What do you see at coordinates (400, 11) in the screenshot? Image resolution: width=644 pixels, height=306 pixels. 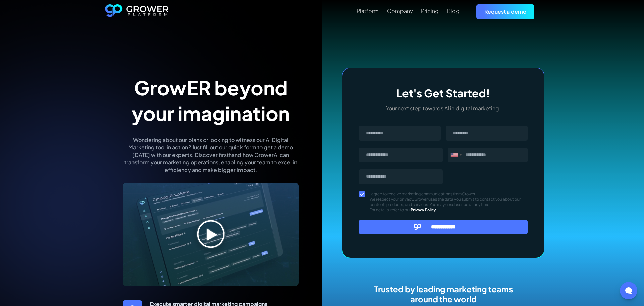 I see `div: Company` at bounding box center [400, 11].